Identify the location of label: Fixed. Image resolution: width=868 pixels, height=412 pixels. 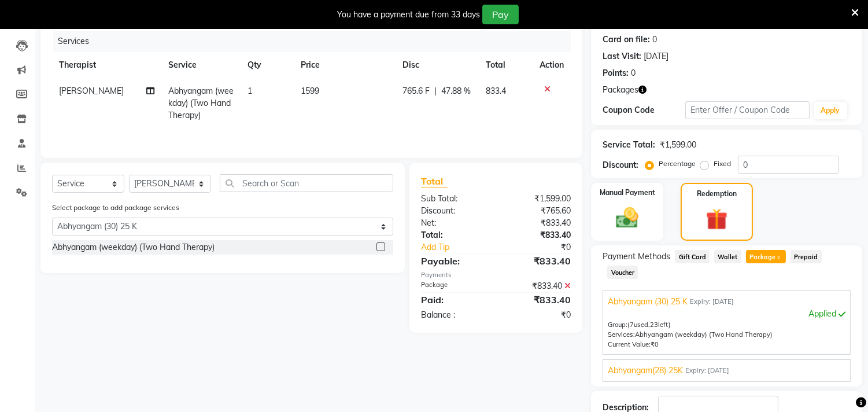
(722, 164).